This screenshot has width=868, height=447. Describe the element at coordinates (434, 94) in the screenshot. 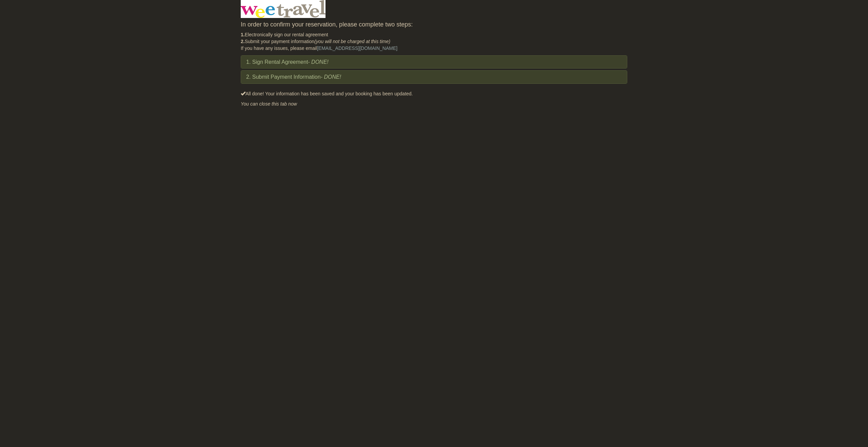

I see `p: All done! Your information has been saved and your booking has been updated.` at that location.